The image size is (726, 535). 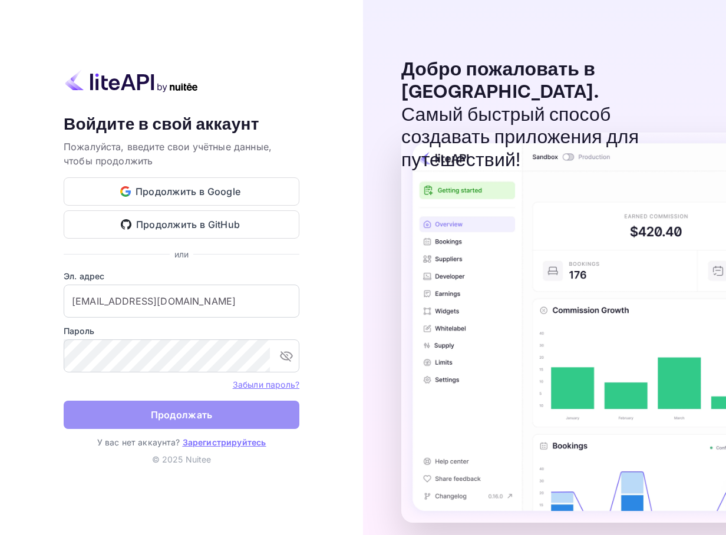 What do you see at coordinates (266, 384) in the screenshot?
I see `a: Забыли пароль?` at bounding box center [266, 384].